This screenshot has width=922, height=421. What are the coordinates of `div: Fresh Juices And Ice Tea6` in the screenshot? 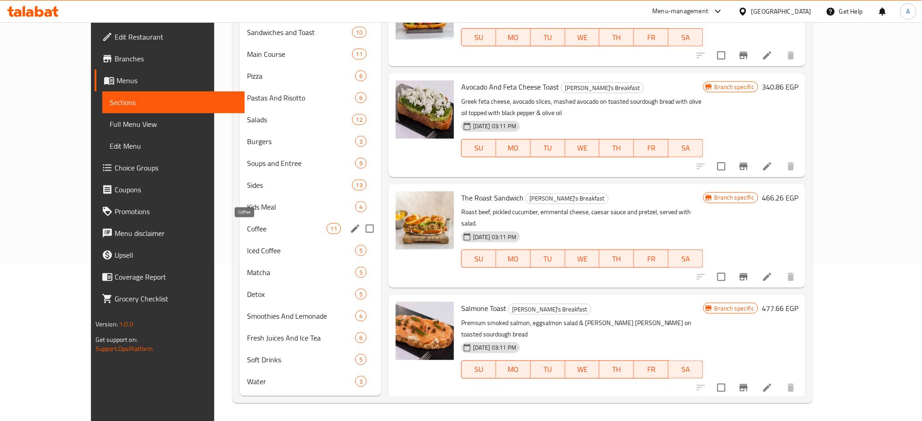 It's located at (310, 338).